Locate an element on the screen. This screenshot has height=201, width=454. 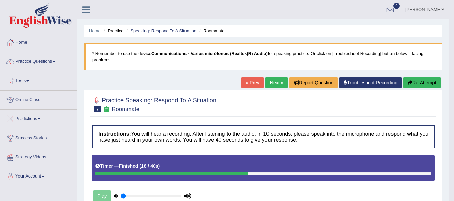
a: Predictions is located at coordinates (39, 118).